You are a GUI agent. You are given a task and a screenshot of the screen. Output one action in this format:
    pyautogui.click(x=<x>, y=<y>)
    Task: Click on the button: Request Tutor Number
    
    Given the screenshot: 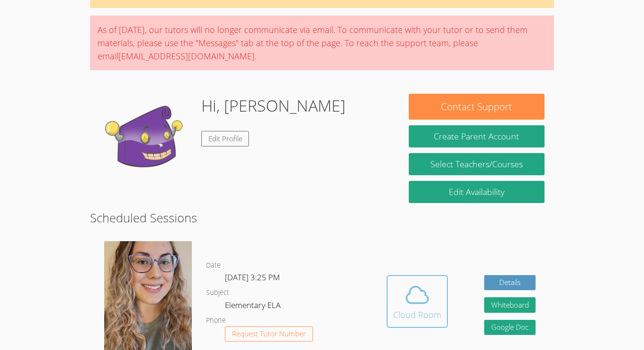 What is the action you would take?
    pyautogui.click(x=269, y=334)
    